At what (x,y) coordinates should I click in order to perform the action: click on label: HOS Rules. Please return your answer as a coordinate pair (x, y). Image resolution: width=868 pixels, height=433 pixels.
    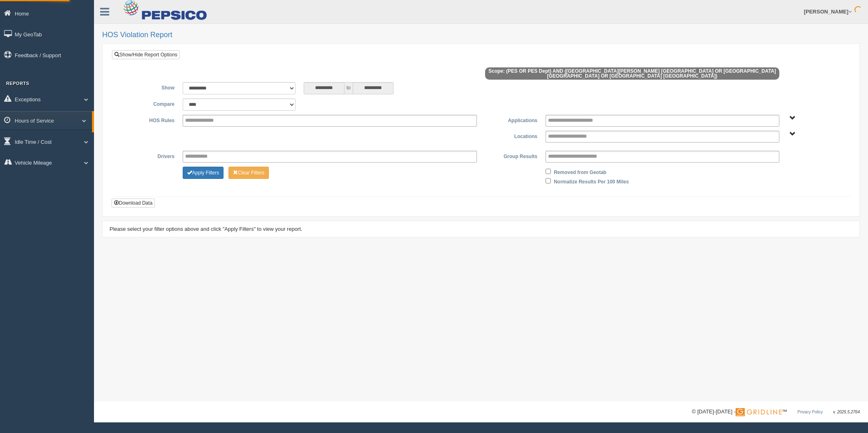
    Looking at the image, I should click on (149, 120).